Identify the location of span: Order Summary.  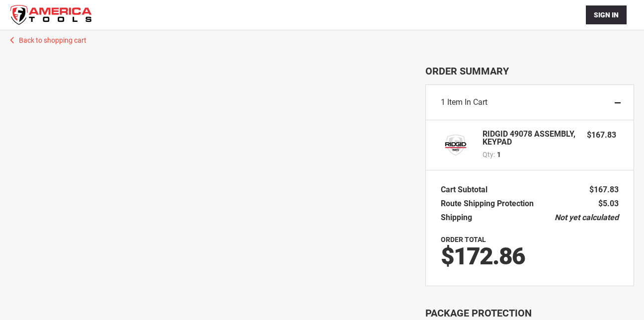
(529, 71).